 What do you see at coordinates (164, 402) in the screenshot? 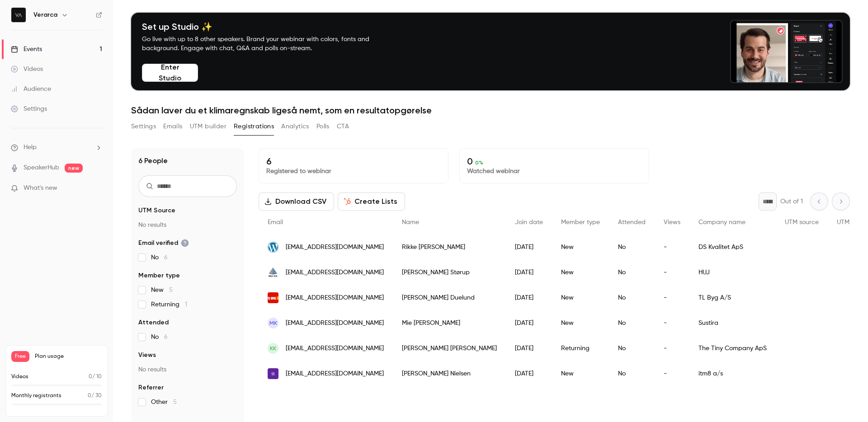
I see `span: Other` at bounding box center [164, 402].